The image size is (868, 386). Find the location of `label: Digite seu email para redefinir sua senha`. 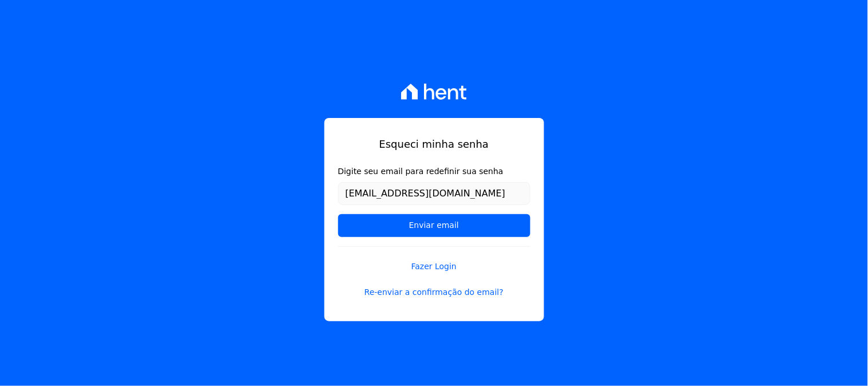

label: Digite seu email para redefinir sua senha is located at coordinates (435, 171).